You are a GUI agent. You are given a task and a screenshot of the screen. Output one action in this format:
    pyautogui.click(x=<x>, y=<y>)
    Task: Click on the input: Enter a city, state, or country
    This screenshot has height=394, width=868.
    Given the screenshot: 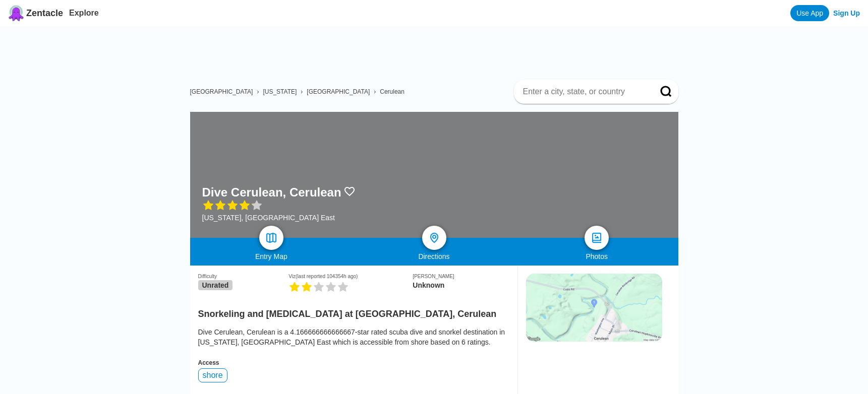 What is the action you would take?
    pyautogui.click(x=584, y=92)
    